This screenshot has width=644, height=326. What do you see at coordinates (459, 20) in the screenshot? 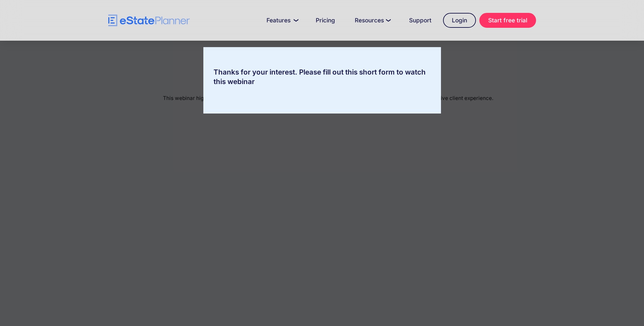
I see `a: Login` at bounding box center [459, 20].